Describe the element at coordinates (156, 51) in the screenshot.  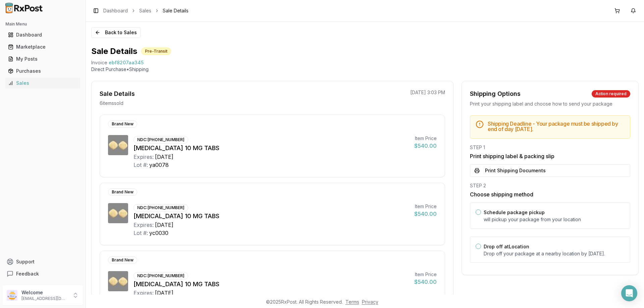
I see `div: Pre-Transit` at that location.